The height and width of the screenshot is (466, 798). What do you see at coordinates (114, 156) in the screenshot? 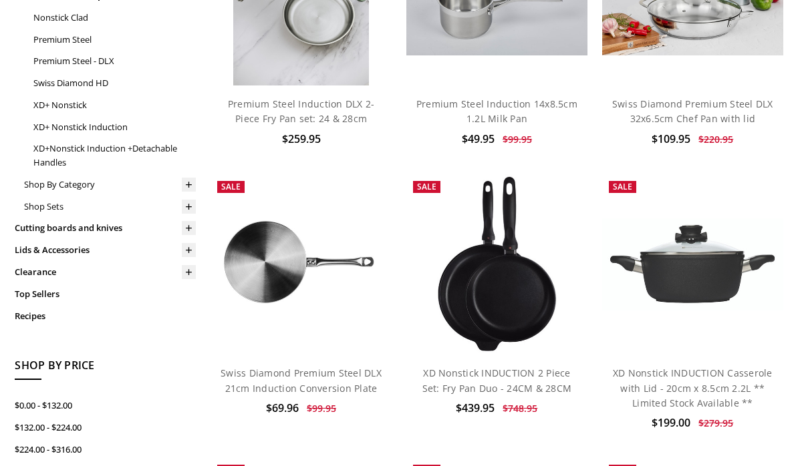
I see `a: XD+Nonstick Induction +Detachable Handles` at bounding box center [114, 156].